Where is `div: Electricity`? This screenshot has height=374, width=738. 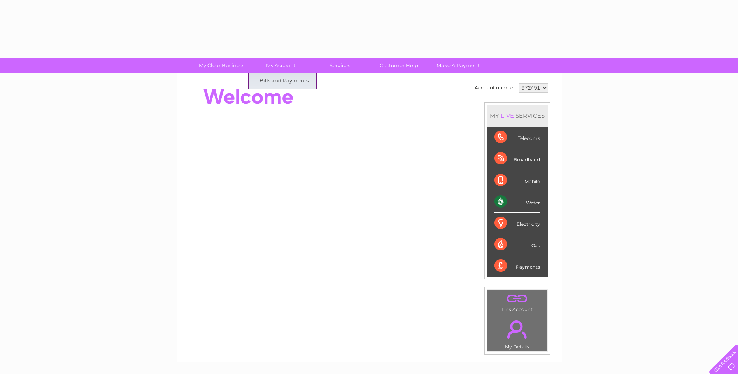
div: Electricity is located at coordinates (517, 223).